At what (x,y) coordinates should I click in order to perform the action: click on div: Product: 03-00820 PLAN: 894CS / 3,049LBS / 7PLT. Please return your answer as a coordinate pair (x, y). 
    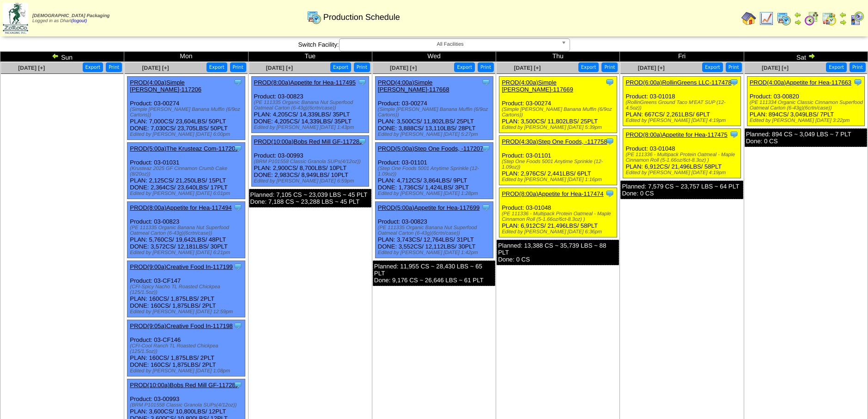
    Looking at the image, I should click on (805, 101).